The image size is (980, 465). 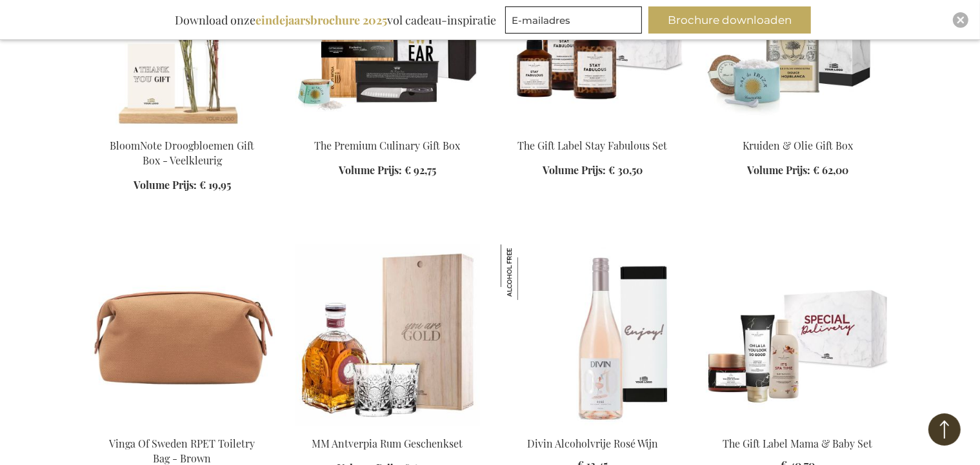 What do you see at coordinates (335, 20) in the screenshot?
I see `div: Download onze vol cadeau-inspiratie` at bounding box center [335, 20].